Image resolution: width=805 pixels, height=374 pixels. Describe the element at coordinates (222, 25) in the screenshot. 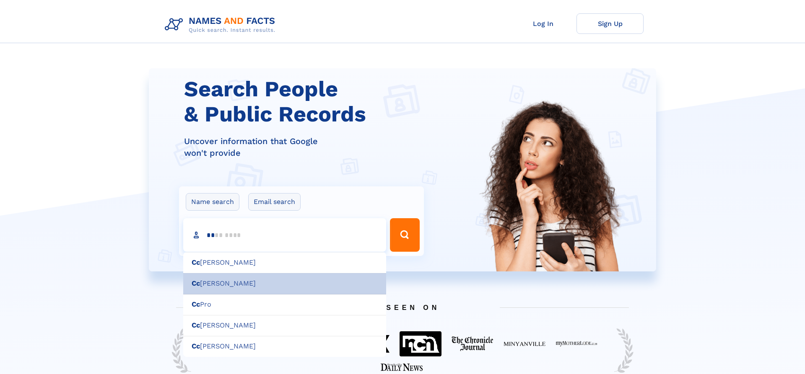

I see `img: Logo Names and Facts` at that location.